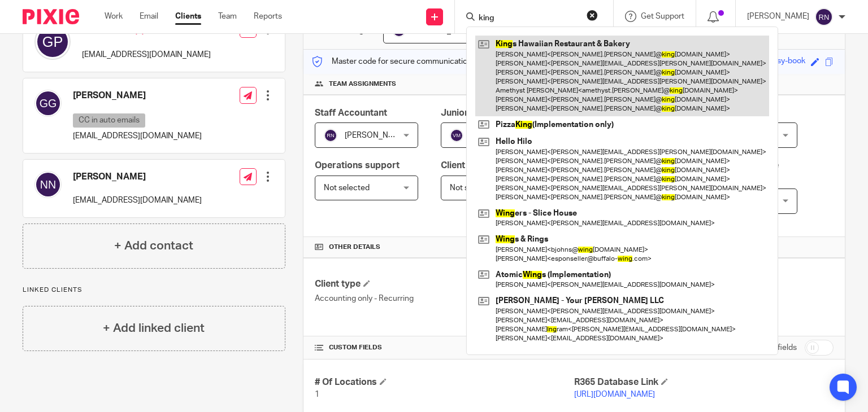 This screenshot has width=868, height=412. I want to click on h4: CUSTOM FIELDS, so click(444, 348).